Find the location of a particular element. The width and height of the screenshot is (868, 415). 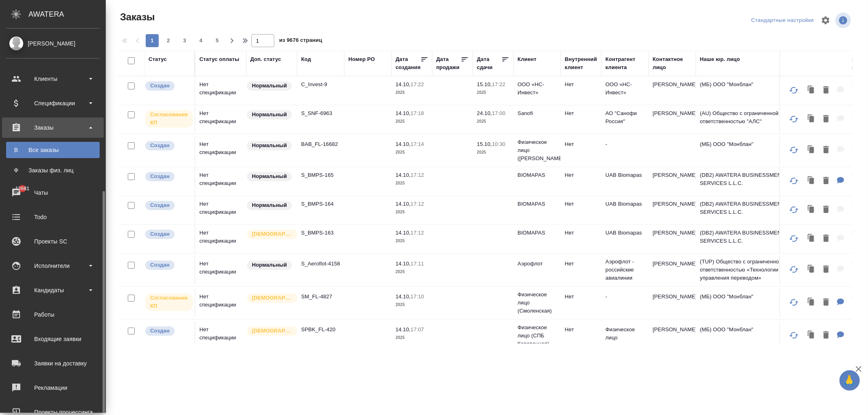

div: Заказы физ. лиц is located at coordinates (53, 171).